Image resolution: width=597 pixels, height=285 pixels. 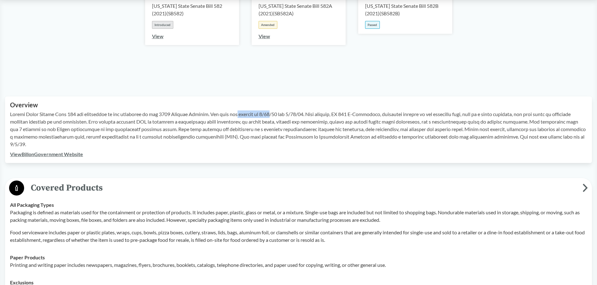 I want to click on div: Amended, so click(x=268, y=25).